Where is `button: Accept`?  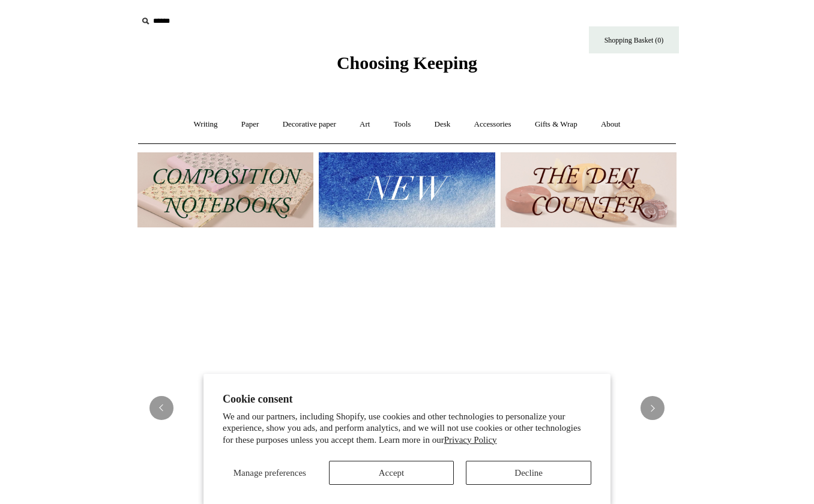 button: Accept is located at coordinates (391, 473).